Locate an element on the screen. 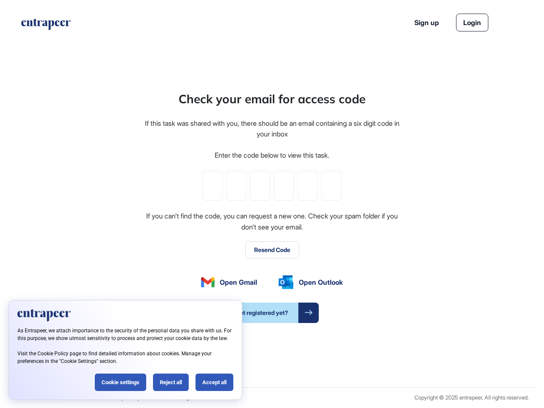 The image size is (544, 408). a: Not registered yet? is located at coordinates (272, 313).